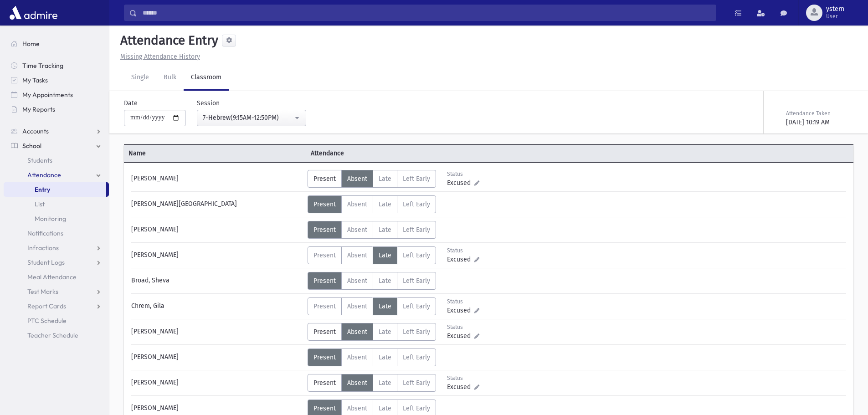  What do you see at coordinates (56, 94) in the screenshot?
I see `a: My Appointments` at bounding box center [56, 94].